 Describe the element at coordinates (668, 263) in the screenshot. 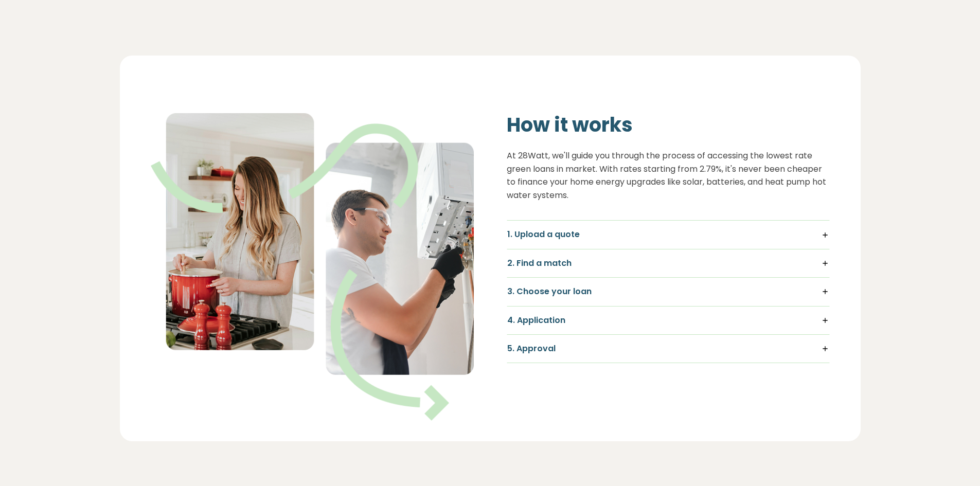

I see `h5: 2. Find a match` at that location.